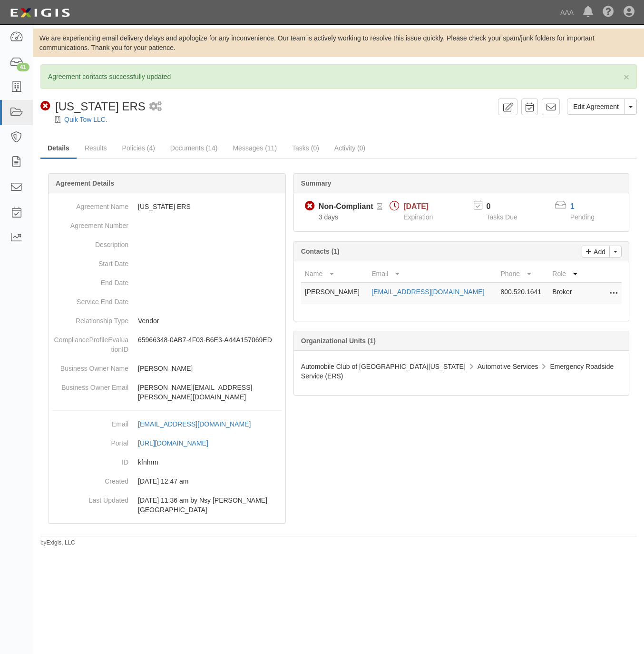  I want to click on dt: Agreement Name, so click(90, 204).